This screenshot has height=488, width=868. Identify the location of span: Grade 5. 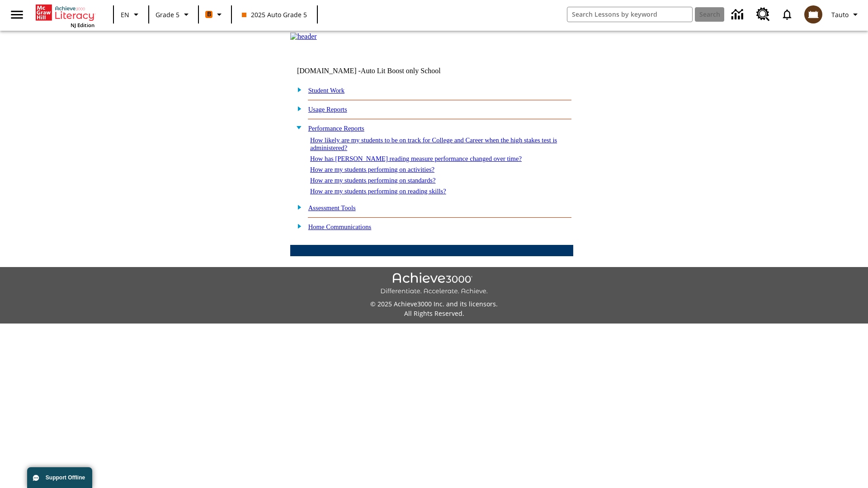
(167, 14).